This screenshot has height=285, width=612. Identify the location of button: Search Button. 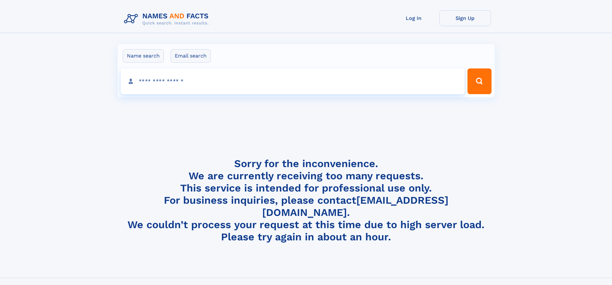
(479, 81).